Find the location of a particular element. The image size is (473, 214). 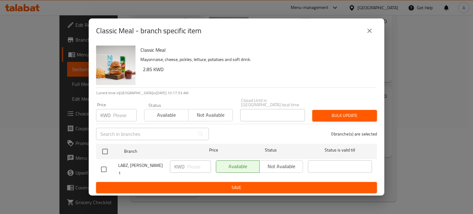

button: Save is located at coordinates (236, 187).